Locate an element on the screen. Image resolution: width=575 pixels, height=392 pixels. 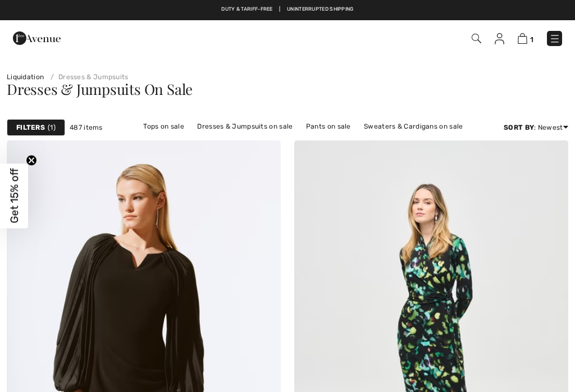
a: 1ère Avenue is located at coordinates (37, 37).